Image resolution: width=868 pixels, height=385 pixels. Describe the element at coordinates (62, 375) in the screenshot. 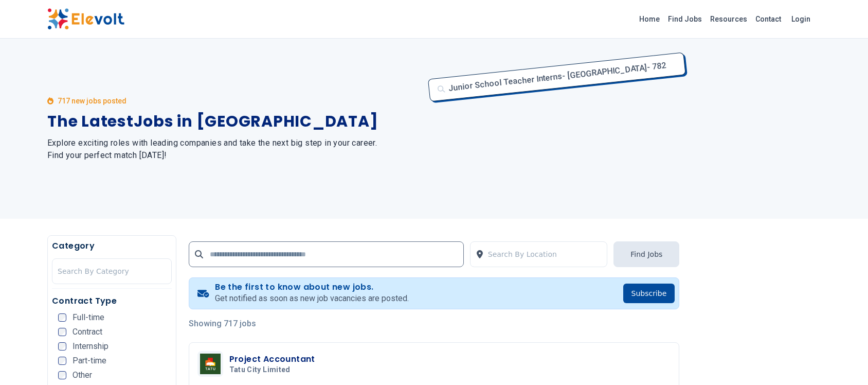

I see `input: Other` at that location.